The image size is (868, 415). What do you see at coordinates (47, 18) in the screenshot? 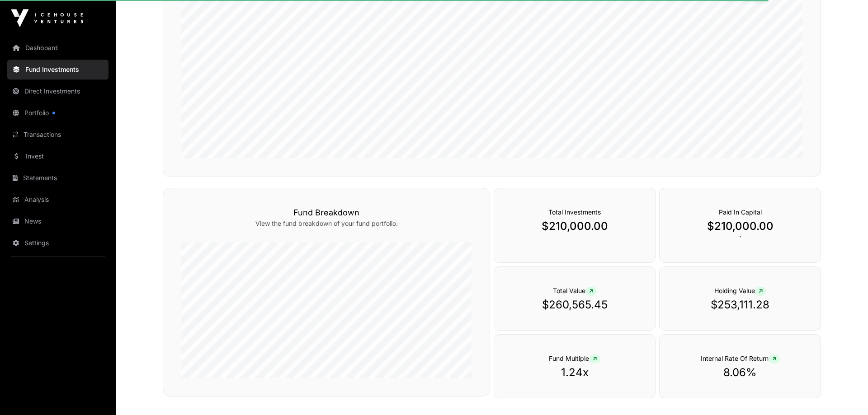
I see `img: Icehouse Ventures Logo` at bounding box center [47, 18].